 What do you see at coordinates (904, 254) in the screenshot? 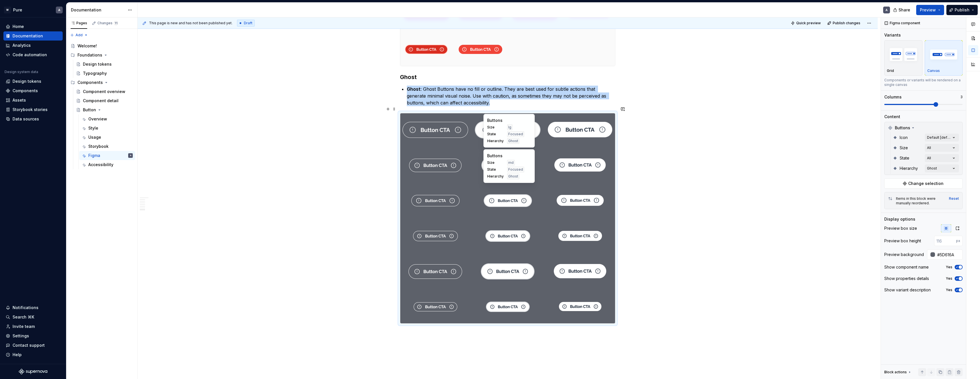
I see `div: Preview background` at bounding box center [904, 254].